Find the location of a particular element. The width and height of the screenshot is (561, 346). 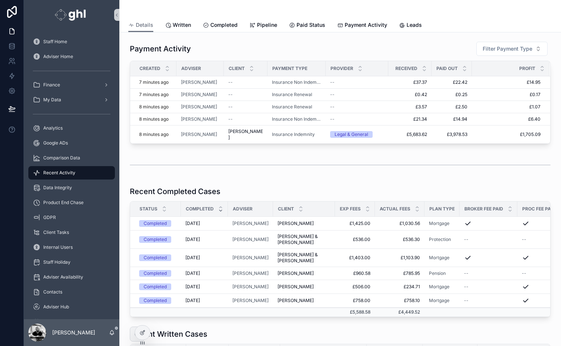

span: Written is located at coordinates (182, 25).